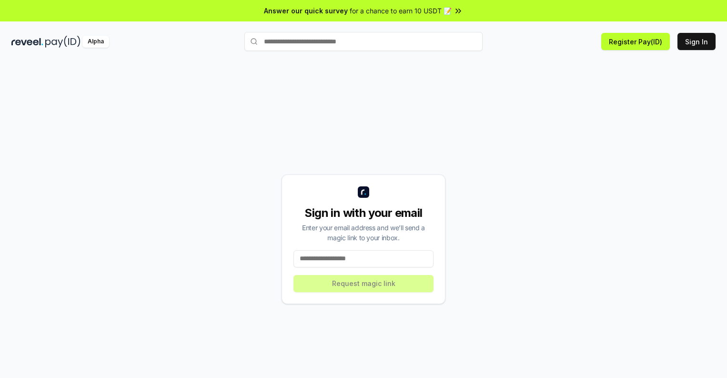 The image size is (727, 378). I want to click on div: Sign in with your email, so click(363, 213).